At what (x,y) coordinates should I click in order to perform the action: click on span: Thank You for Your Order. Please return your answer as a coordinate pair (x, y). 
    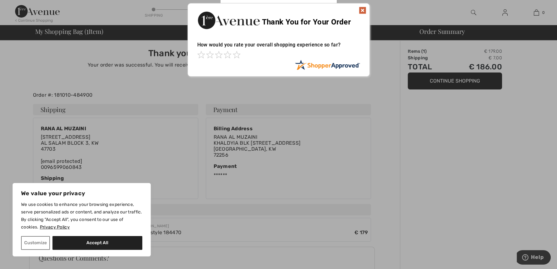
    Looking at the image, I should click on (306, 22).